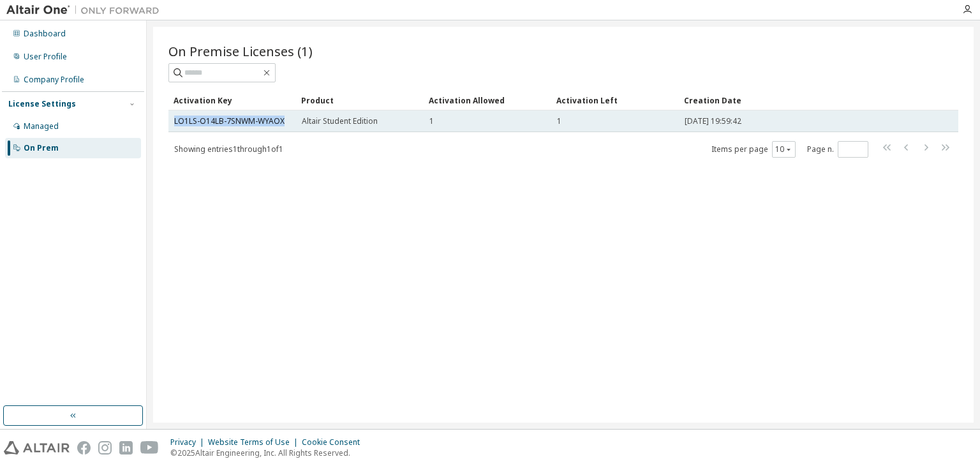  Describe the element at coordinates (41, 148) in the screenshot. I see `div: On Prem` at that location.